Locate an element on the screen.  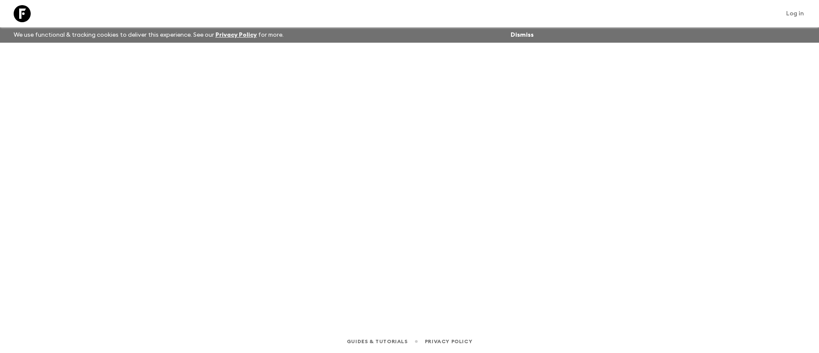
a: Guides & Tutorials is located at coordinates (377, 341).